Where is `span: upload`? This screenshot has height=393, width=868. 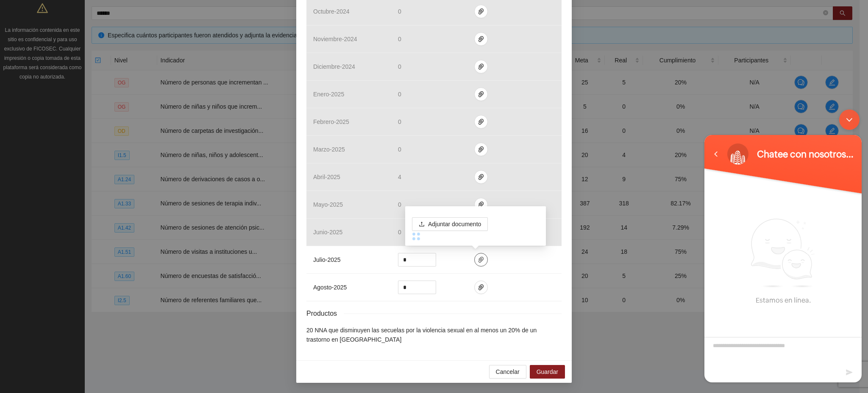
span: upload is located at coordinates (422, 224).